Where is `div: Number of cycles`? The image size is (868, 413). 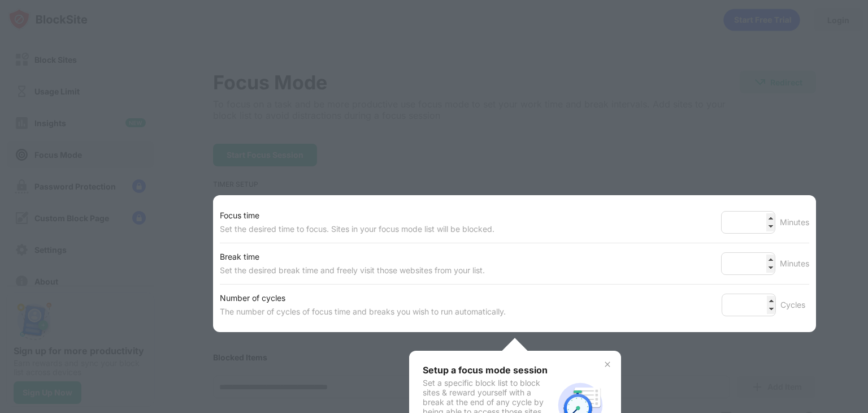 div: Number of cycles is located at coordinates (363, 298).